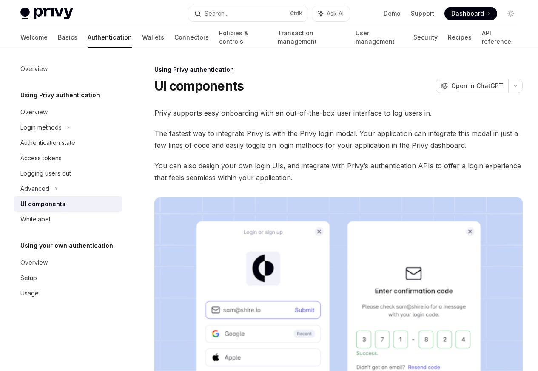 The width and height of the screenshot is (538, 371). Describe the element at coordinates (67, 246) in the screenshot. I see `h5: Using your own authentication` at that location.